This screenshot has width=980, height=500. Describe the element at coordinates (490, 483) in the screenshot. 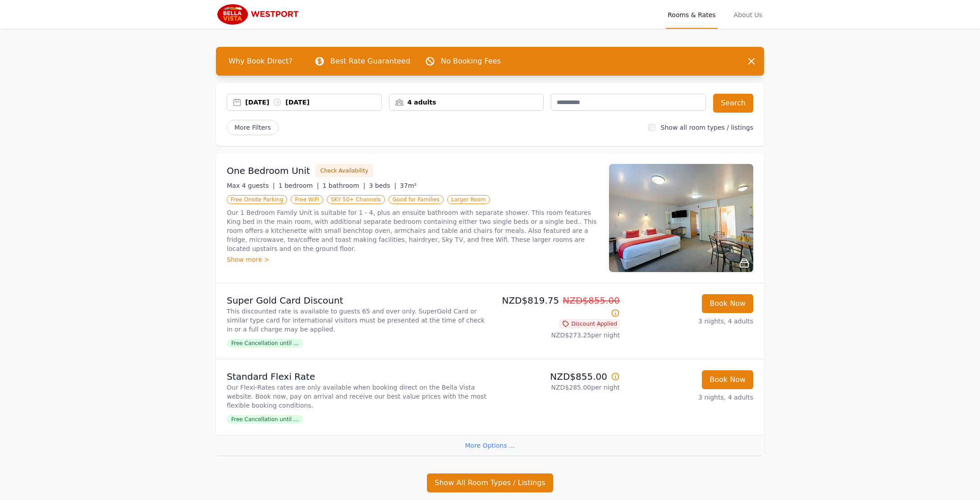

I see `button: Show All Room Types / Listings` at that location.